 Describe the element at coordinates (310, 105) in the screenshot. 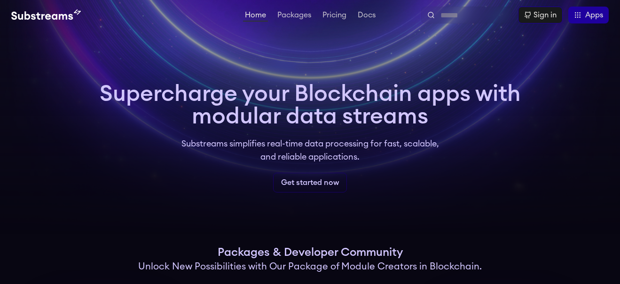

I see `h1: Supercharge your Blockchain apps with modular data streams` at that location.